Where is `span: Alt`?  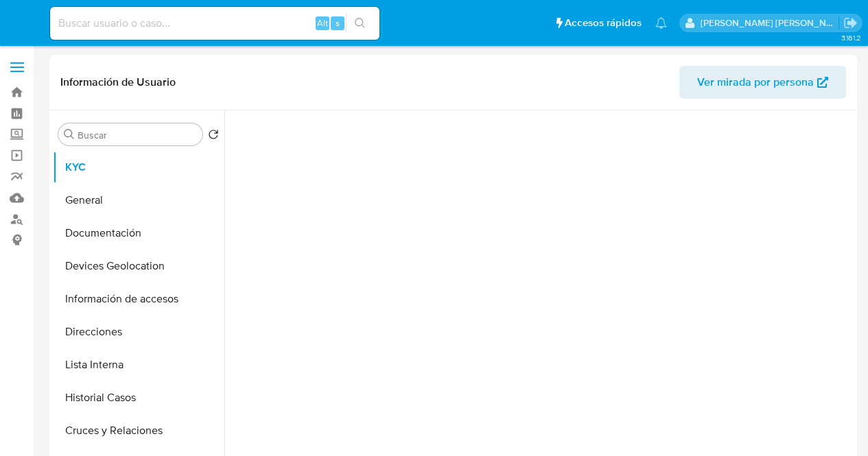
span: Alt is located at coordinates (323, 23).